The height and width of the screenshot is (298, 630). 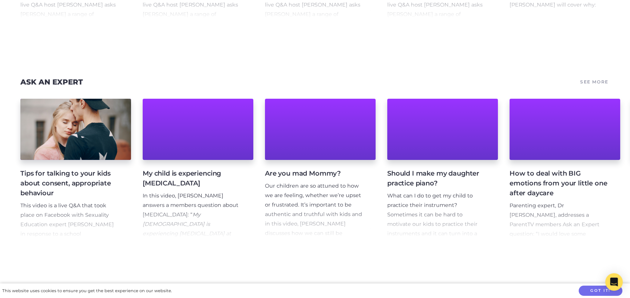 What do you see at coordinates (614, 282) in the screenshot?
I see `div: Open Intercom Messenger` at bounding box center [614, 282].